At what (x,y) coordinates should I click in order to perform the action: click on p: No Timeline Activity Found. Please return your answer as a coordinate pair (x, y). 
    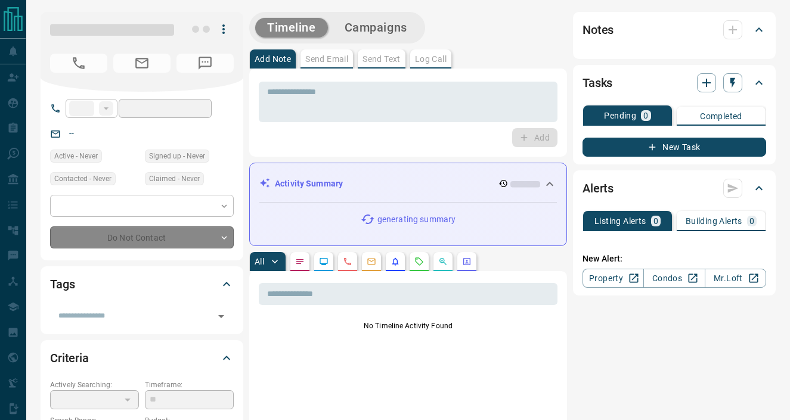
    Looking at the image, I should click on (408, 326).